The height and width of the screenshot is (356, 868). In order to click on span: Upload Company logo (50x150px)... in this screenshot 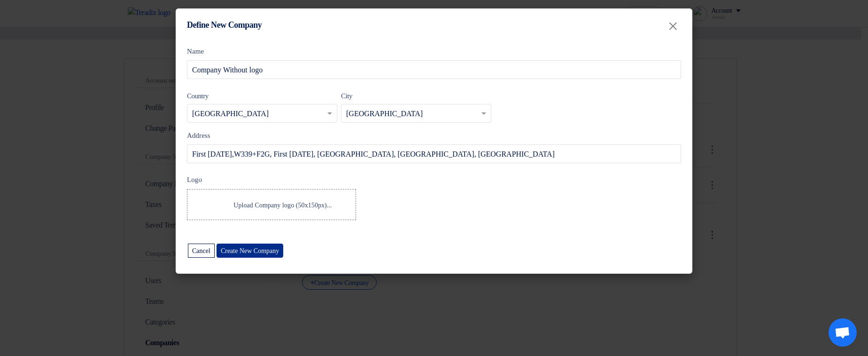, I will do `click(282, 205)`.